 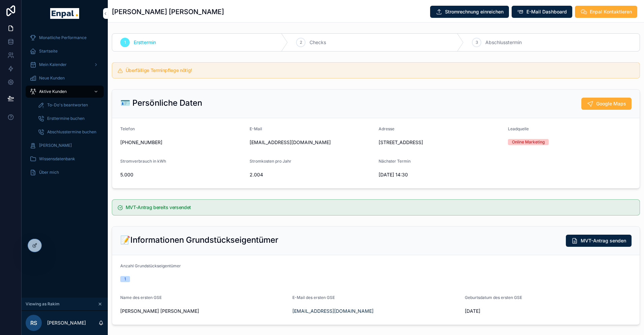 What do you see at coordinates (69, 132) in the screenshot?
I see `a: Abschlusstermine buchen` at bounding box center [69, 132].